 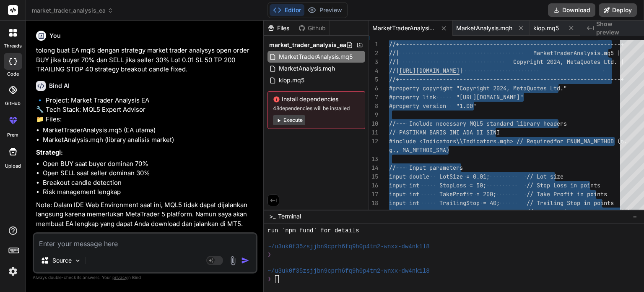 I want to click on span: #property copyright "Copyright 2024, MetaQuotes Lt, so click(x=473, y=88).